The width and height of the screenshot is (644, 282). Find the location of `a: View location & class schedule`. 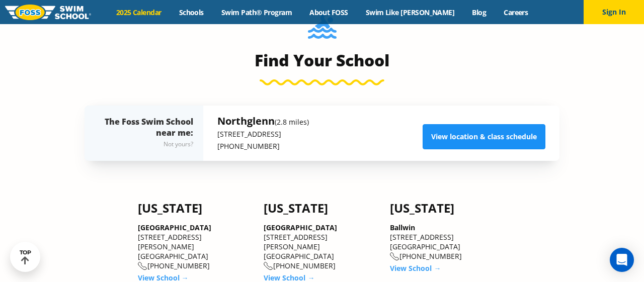

a: View location & class schedule is located at coordinates (484, 137).